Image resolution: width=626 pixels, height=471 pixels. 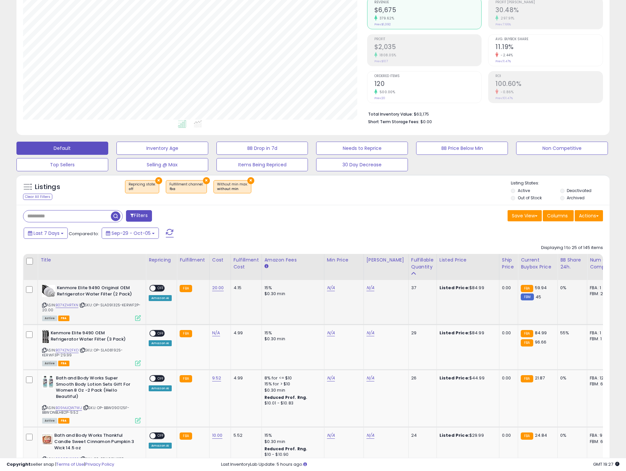 What do you see at coordinates (100, 464) in the screenshot?
I see `a: Privacy Policy` at bounding box center [100, 464].